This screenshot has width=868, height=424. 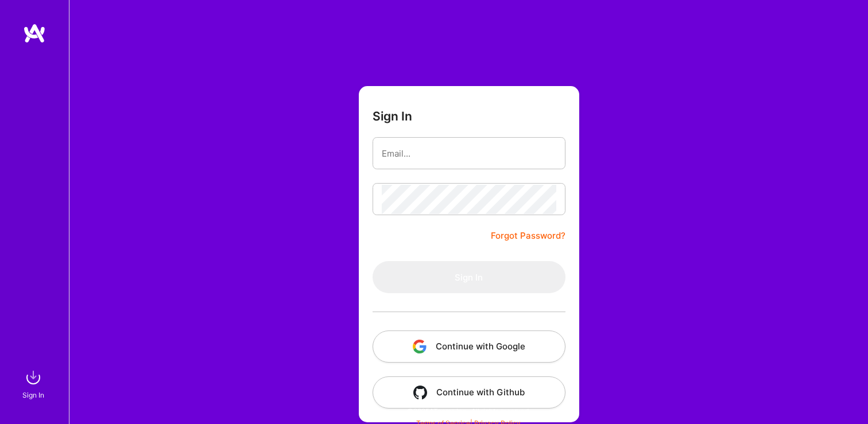 What do you see at coordinates (35, 383) in the screenshot?
I see `a: sign inSign In` at bounding box center [35, 383].